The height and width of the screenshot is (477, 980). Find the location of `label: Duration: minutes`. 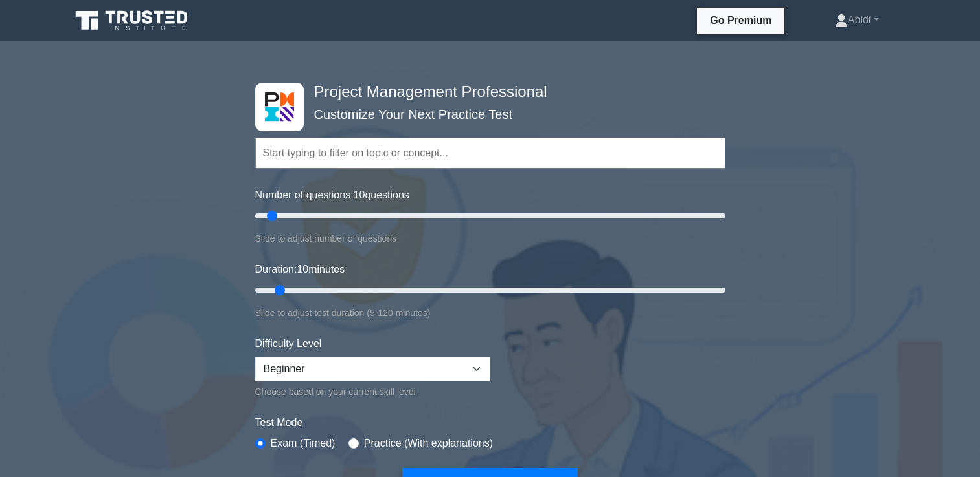

label: Duration: minutes is located at coordinates (300, 270).